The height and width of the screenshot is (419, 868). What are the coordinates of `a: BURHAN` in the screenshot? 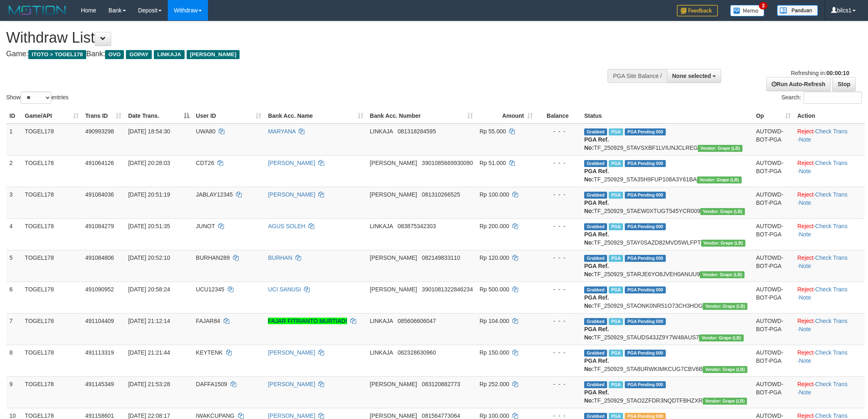 It's located at (279, 258).